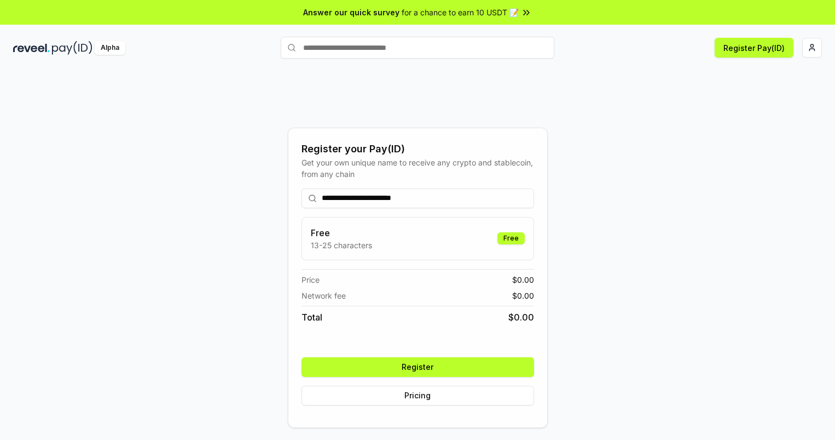 This screenshot has width=835, height=440. I want to click on div: Free, so click(511, 238).